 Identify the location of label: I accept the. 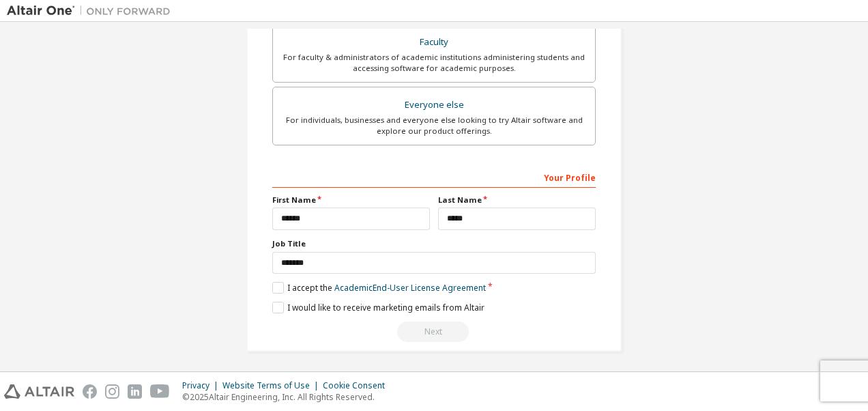
(379, 287).